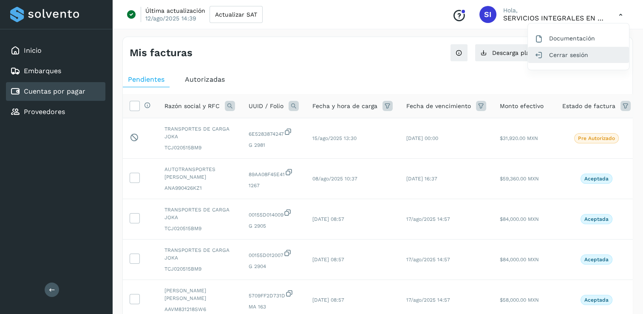  I want to click on div: Documentación, so click(578, 38).